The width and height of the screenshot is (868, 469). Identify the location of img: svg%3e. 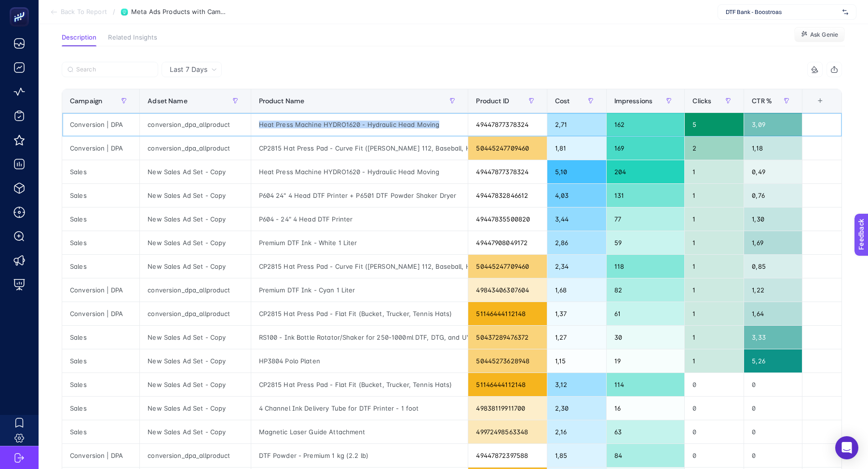
(845, 12).